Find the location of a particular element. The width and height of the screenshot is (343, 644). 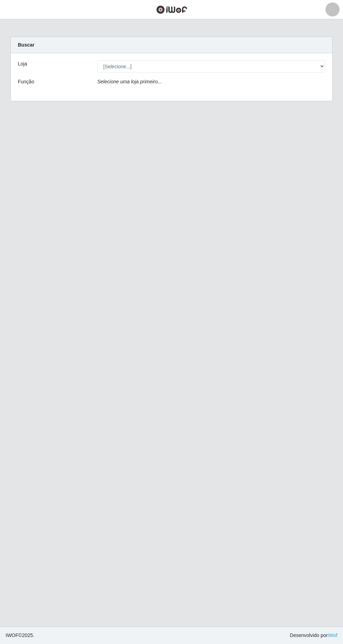

label: Loja is located at coordinates (22, 64).